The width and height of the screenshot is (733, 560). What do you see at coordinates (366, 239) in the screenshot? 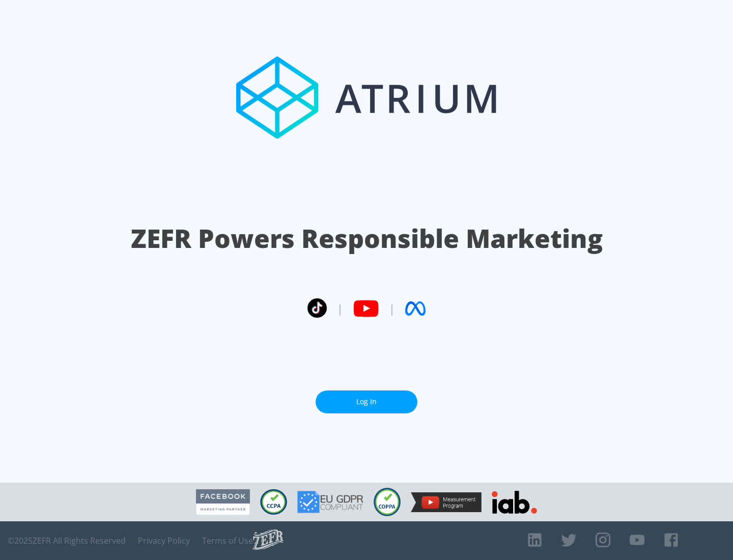
I see `h1: ZEFR Powers Responsible Marketing` at bounding box center [366, 239].